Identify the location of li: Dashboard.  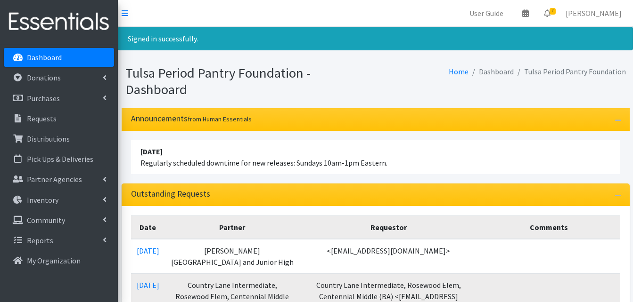
(491, 72).